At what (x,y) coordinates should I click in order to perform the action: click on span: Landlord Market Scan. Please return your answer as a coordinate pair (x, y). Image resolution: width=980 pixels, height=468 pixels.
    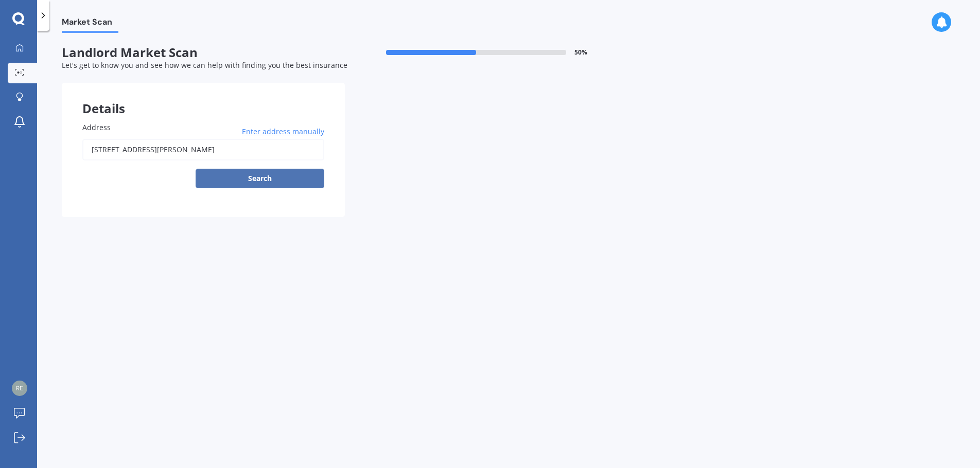
    Looking at the image, I should click on (204, 53).